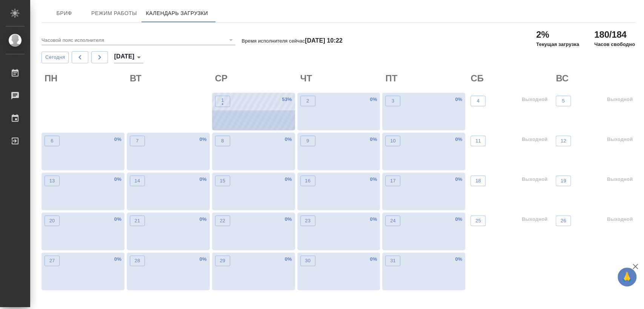  Describe the element at coordinates (114, 13) in the screenshot. I see `span: Режим работы` at that location.